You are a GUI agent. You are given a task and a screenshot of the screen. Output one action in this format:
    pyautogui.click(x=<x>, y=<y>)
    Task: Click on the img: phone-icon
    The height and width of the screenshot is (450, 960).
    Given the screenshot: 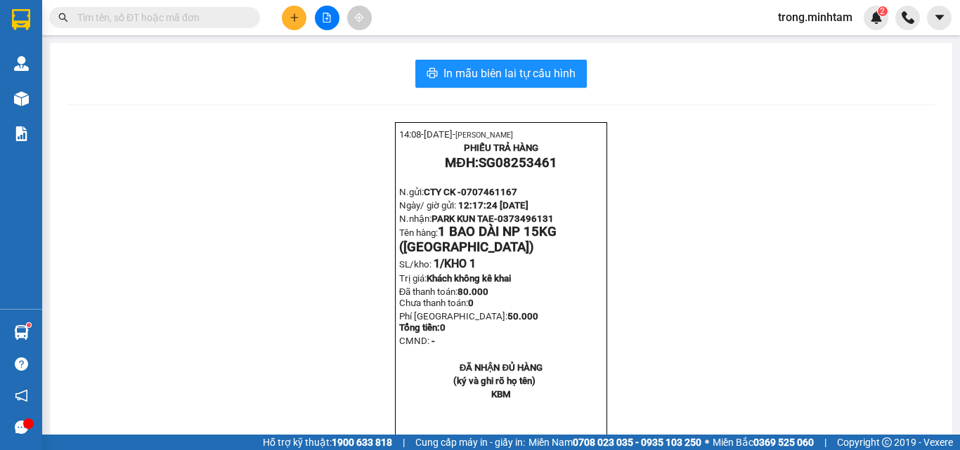 What is the action you would take?
    pyautogui.click(x=908, y=18)
    